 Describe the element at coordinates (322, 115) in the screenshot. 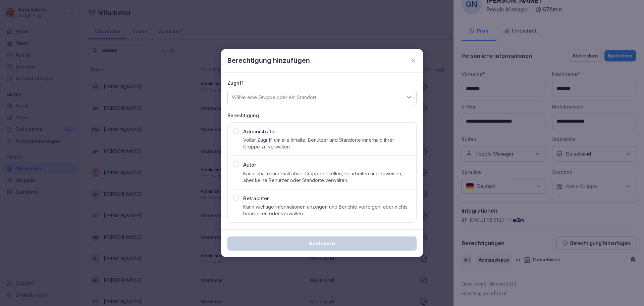

I see `p: Berechtigung` at that location.